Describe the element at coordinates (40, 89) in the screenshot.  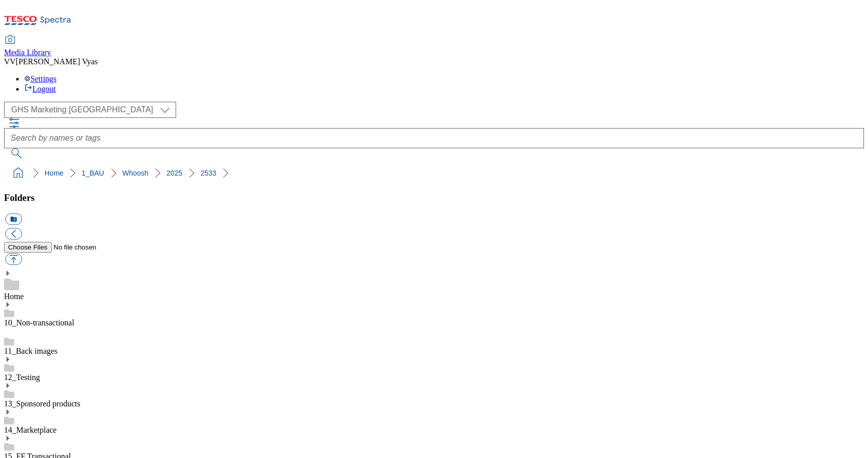
I see `a: Logout` at that location.